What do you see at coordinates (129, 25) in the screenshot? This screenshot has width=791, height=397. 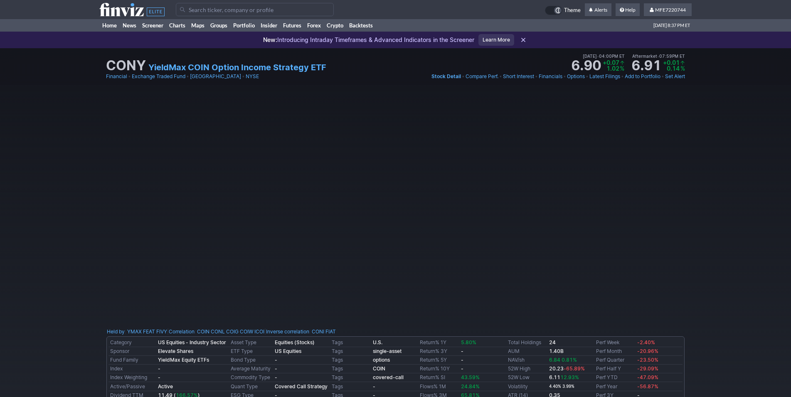 I see `a: News` at bounding box center [129, 25].